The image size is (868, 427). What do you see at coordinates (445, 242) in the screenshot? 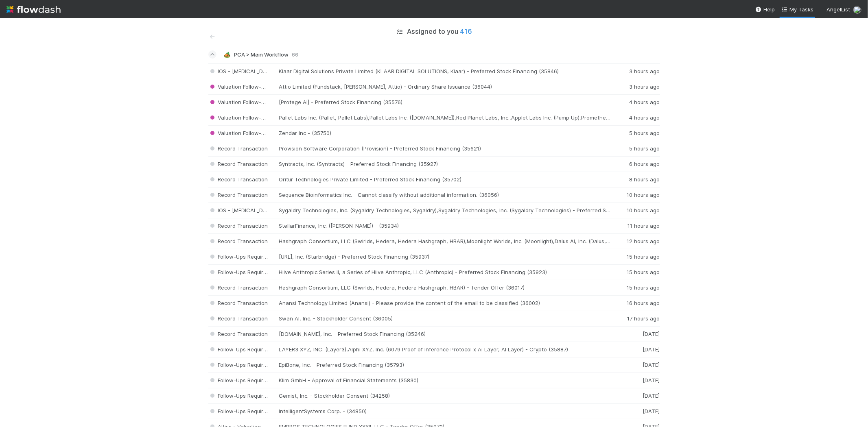
I see `div: Hashgraph Consortium, LLC (Swirlds, Hedera, Hedera Hashgraph, HBAR),Moonlight Worlds, Inc. (Moonl...` at bounding box center [445, 242].